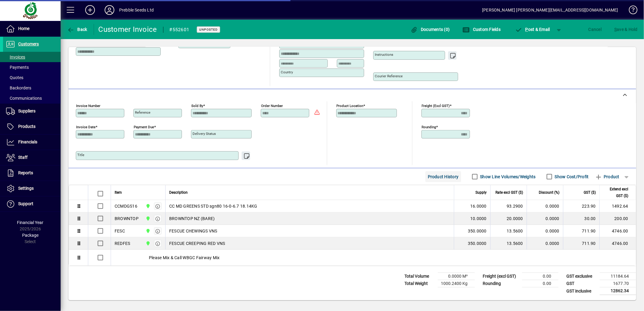  Describe the element at coordinates (456, 277) in the screenshot. I see `td: 0.0000 M³` at that location.